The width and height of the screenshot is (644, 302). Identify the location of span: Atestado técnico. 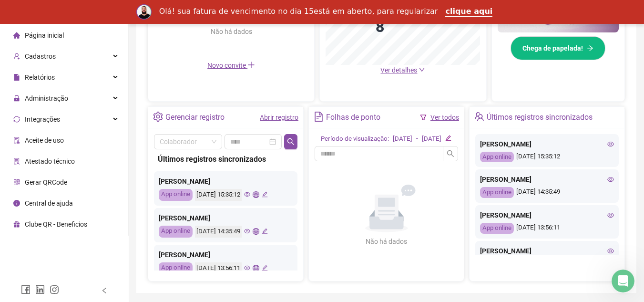
(50, 161).